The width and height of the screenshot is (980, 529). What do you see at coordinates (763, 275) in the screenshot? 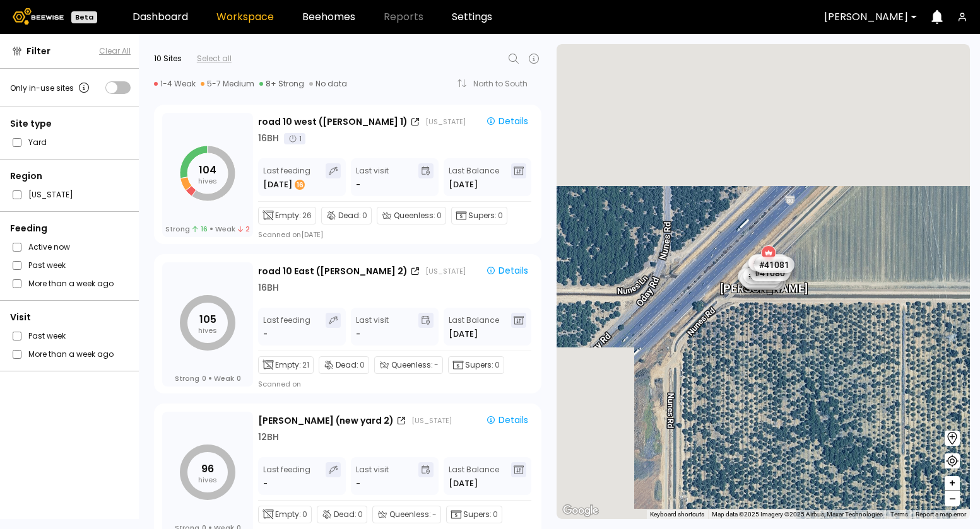
I see `div: # 41117` at bounding box center [763, 275].